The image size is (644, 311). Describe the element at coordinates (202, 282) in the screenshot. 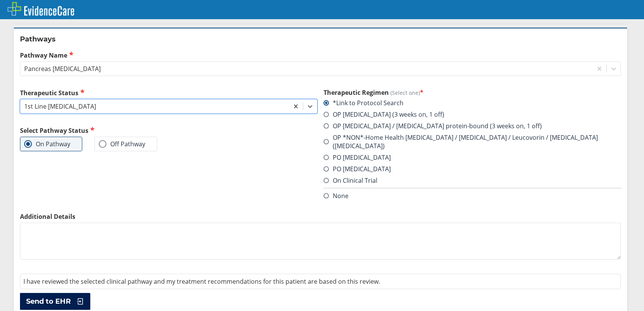

I see `span: I have reviewed the selected clinical pathway and my treatment recommendations for this patient a...` at that location.